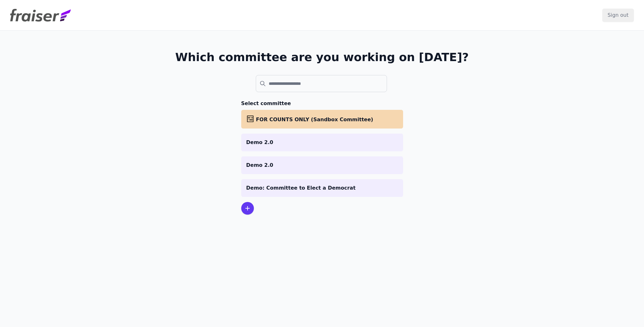 The width and height of the screenshot is (644, 327). I want to click on a: Demo: Committee to Elect a Democrat, so click(322, 188).